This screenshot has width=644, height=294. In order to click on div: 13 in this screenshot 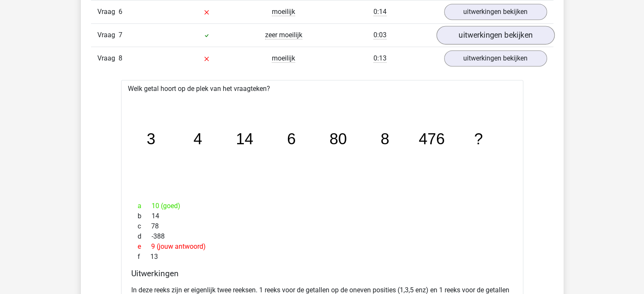, I will do `click(322, 257)`.